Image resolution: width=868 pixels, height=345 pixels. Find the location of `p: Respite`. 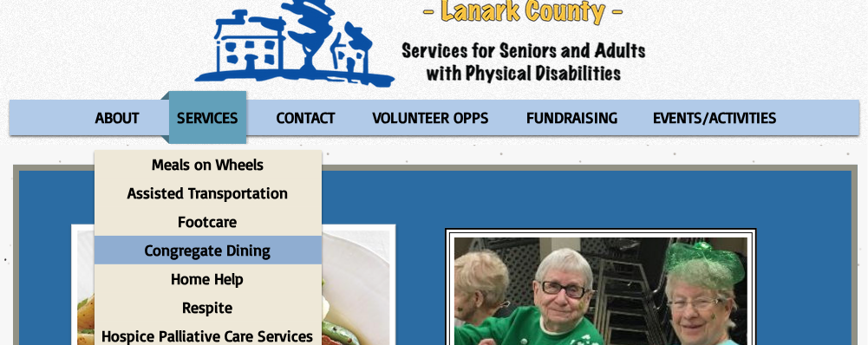

p: Respite is located at coordinates (208, 306).